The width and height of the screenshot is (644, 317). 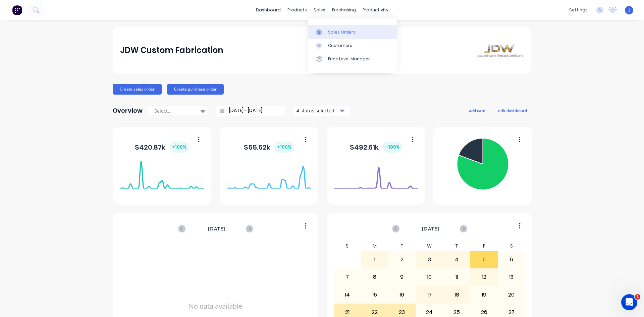 What do you see at coordinates (457, 277) in the screenshot?
I see `div: 11` at bounding box center [457, 277].